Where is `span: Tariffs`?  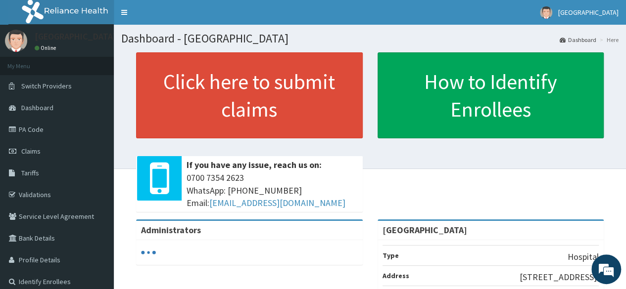
span: Tariffs is located at coordinates (30, 173).